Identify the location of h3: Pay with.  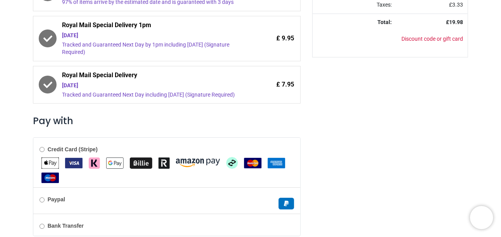
(167, 121).